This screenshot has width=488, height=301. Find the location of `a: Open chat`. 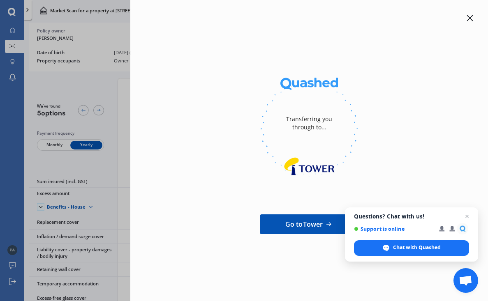

a: Open chat is located at coordinates (466, 281).